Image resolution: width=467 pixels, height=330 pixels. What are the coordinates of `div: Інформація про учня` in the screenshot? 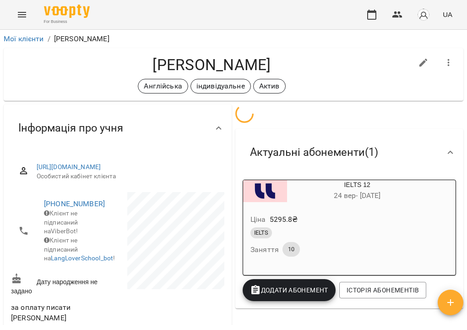 It's located at (118, 128).